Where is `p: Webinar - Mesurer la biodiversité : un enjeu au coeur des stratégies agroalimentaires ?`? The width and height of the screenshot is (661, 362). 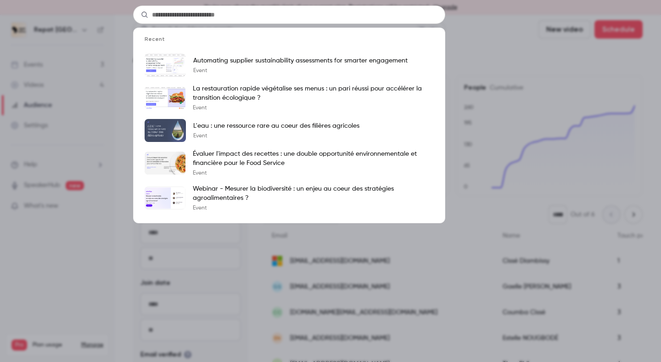
p: Webinar - Mesurer la biodiversité : un enjeu au coeur des stratégies agroalimentaires ? is located at coordinates (313, 193).